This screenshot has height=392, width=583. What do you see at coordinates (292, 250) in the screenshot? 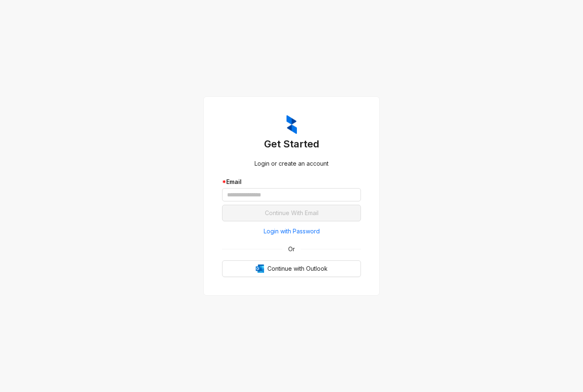
I see `span: Or` at bounding box center [292, 250].